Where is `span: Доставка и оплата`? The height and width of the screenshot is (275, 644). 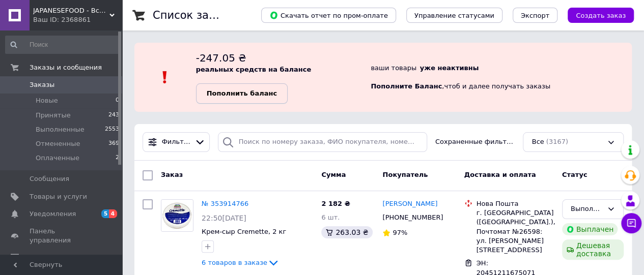 span: Доставка и оплата is located at coordinates (500, 175).